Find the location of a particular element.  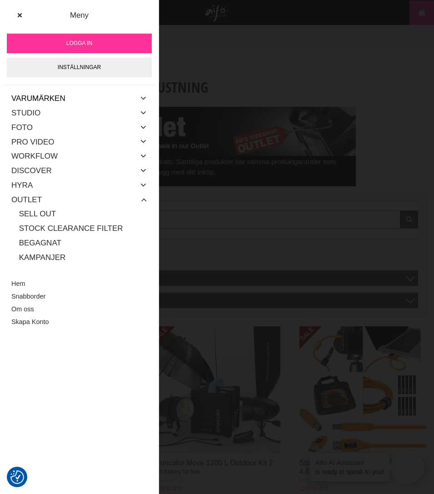

a: Stock Clearance Filter is located at coordinates (83, 228).